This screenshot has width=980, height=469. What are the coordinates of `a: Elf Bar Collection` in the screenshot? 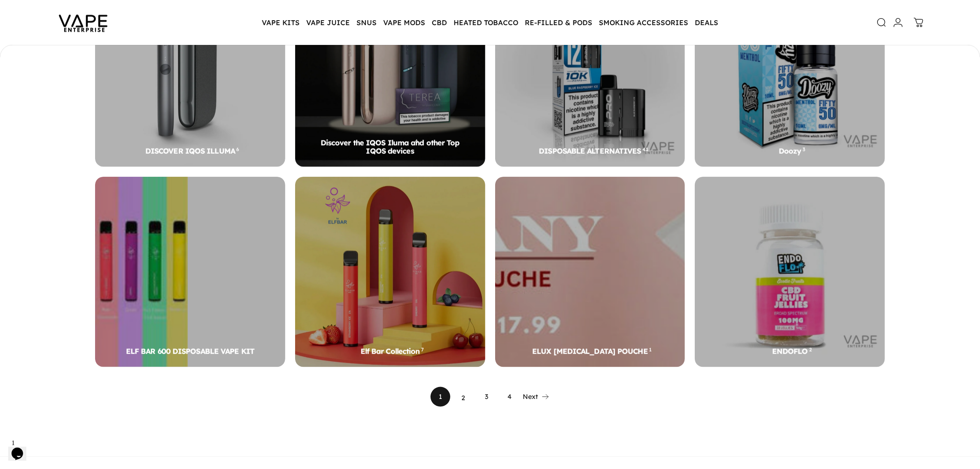 It's located at (390, 272).